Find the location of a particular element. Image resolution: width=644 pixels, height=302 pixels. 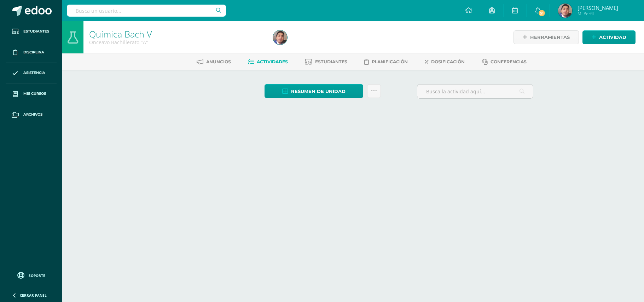

a: Mis cursos is located at coordinates (31, 94).